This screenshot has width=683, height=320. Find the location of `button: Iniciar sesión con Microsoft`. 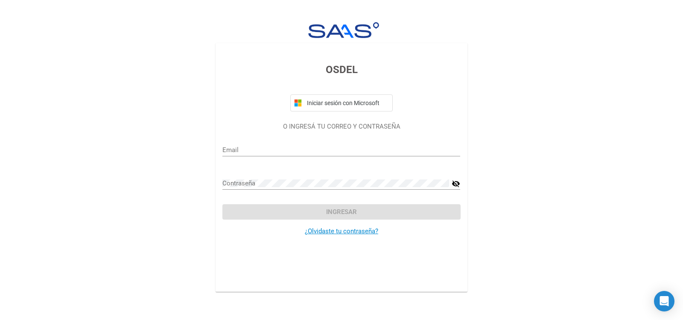

button: Iniciar sesión con Microsoft is located at coordinates (342, 103).